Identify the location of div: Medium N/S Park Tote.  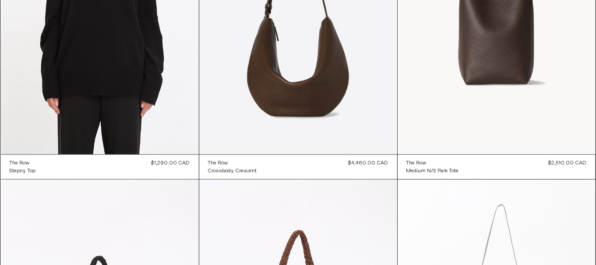
(432, 171).